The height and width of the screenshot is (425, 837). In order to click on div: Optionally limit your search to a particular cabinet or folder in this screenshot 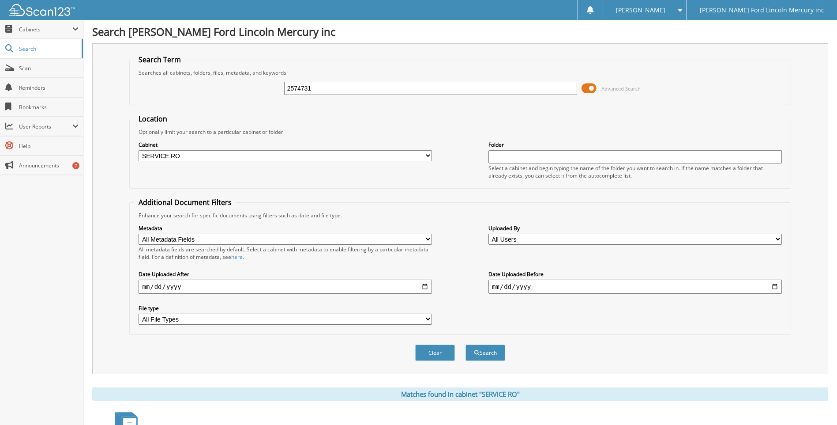, I will do `click(460, 132)`.